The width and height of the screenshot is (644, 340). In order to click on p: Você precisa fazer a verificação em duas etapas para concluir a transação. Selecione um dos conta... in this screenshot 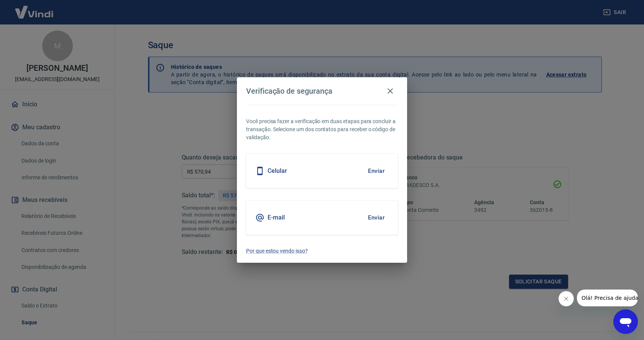, I will do `click(322, 130)`.